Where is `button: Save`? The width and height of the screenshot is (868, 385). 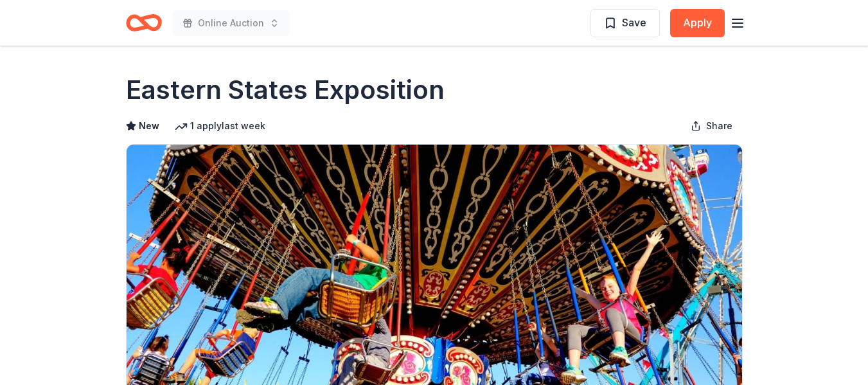
button: Save is located at coordinates (626, 23).